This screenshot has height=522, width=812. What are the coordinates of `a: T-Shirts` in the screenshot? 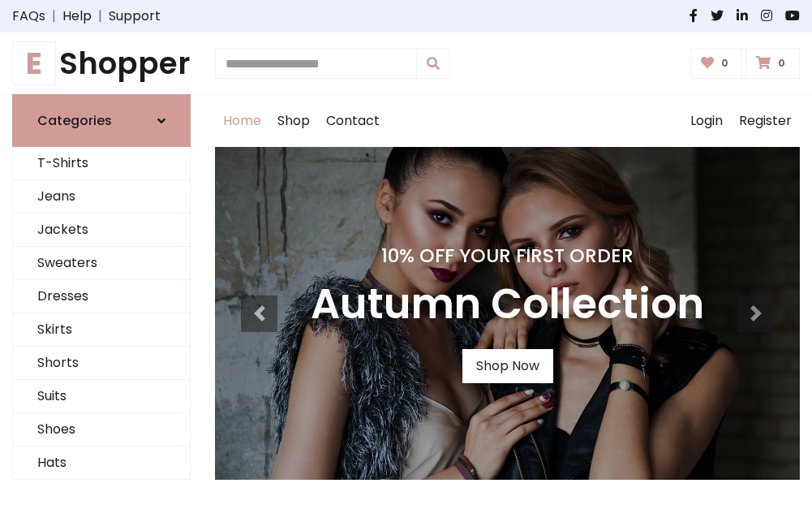 It's located at (101, 163).